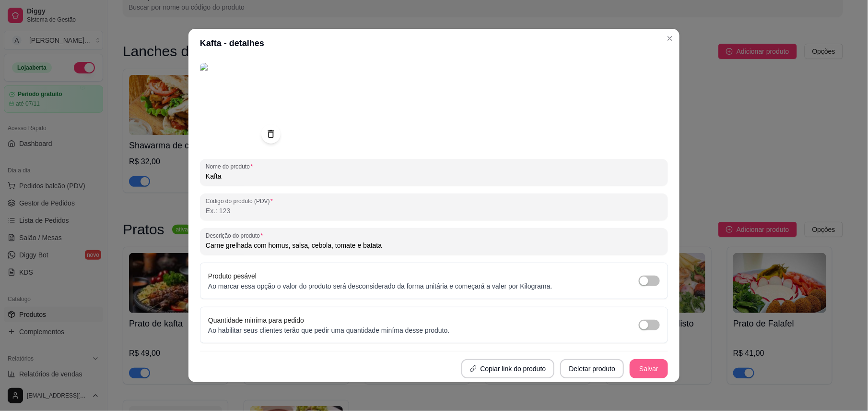 Image resolution: width=868 pixels, height=411 pixels. What do you see at coordinates (508, 368) in the screenshot?
I see `button: Copiar link do produto` at bounding box center [508, 368].